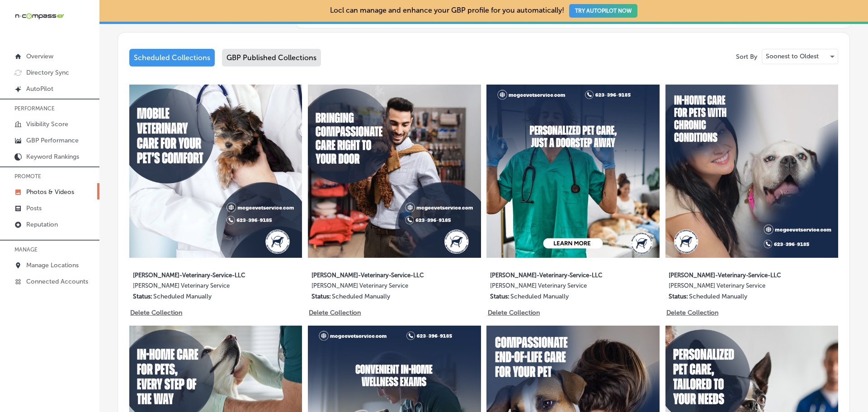 This screenshot has height=412, width=868. I want to click on p: Photos & Videos, so click(50, 192).